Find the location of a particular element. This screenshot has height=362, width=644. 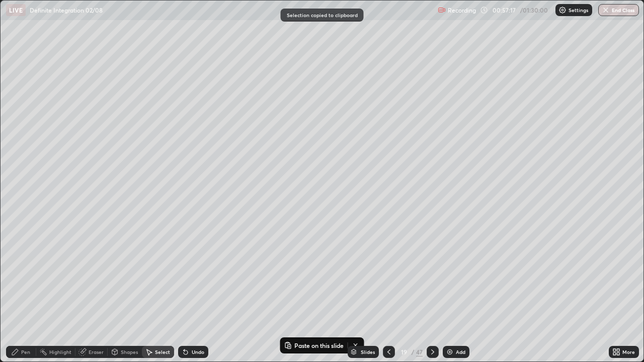

div: Shapes is located at coordinates (129, 352).